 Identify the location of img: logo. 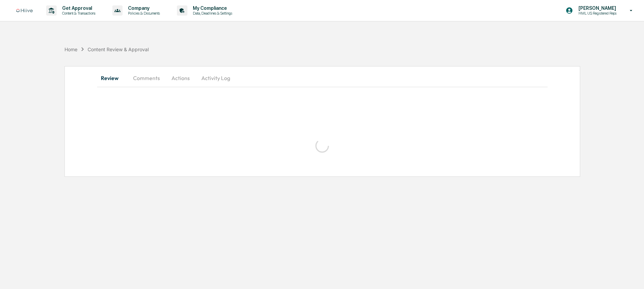
(25, 10).